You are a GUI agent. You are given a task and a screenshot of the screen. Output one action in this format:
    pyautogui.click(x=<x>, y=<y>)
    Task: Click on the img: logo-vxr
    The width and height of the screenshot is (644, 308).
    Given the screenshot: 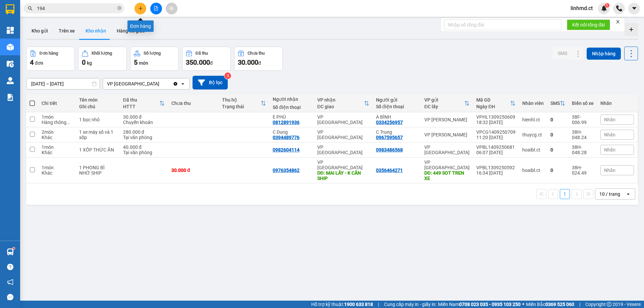 What is the action you would take?
    pyautogui.click(x=10, y=10)
    